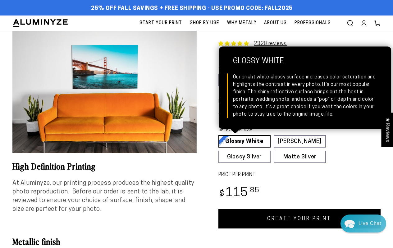 The width and height of the screenshot is (393, 248). Describe the element at coordinates (241, 23) in the screenshot. I see `a: Why Metal?` at that location.